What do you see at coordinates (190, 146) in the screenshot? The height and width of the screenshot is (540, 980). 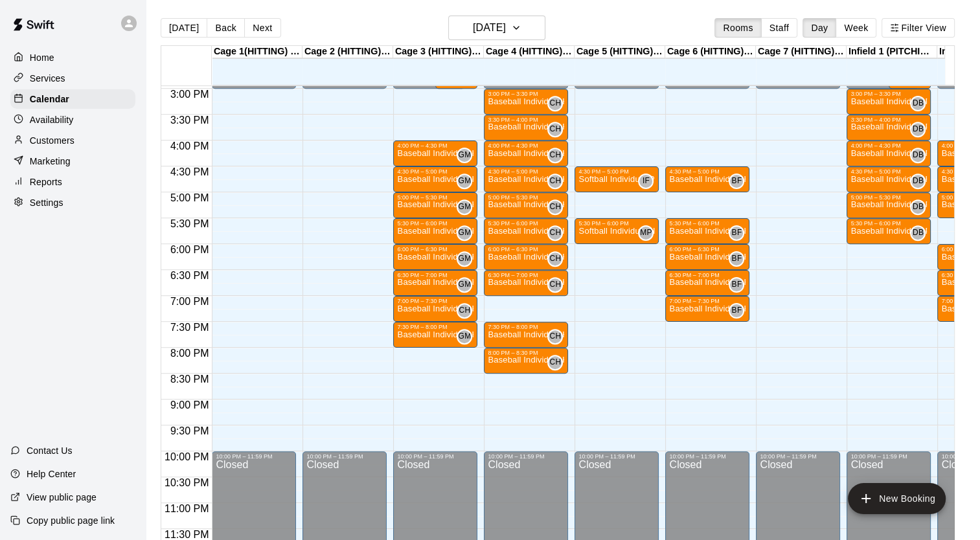 I see `span: 4:00 PM` at bounding box center [190, 146].